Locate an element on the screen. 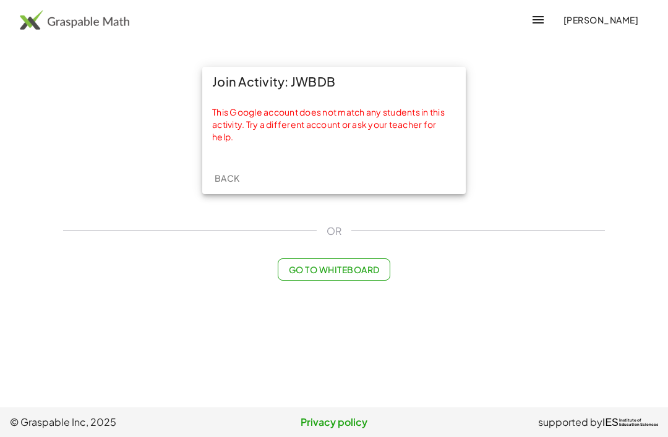 The height and width of the screenshot is (437, 668). div: This Google account does not match any students in this activity. Try a different account or ask ... is located at coordinates (334, 125).